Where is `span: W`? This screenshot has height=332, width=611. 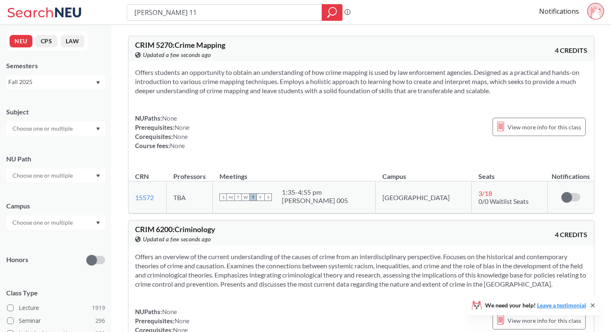
span: W is located at coordinates (246, 197).